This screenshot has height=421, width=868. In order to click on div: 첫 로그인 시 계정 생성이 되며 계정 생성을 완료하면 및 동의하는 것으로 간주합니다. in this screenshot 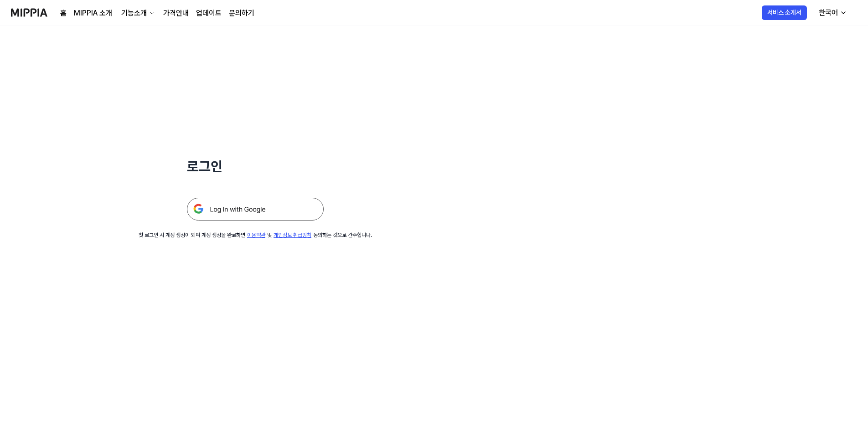, I will do `click(255, 235)`.